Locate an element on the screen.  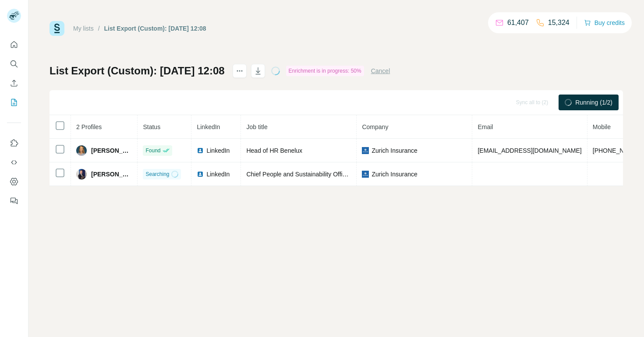
button: Buy credits is located at coordinates (604, 23).